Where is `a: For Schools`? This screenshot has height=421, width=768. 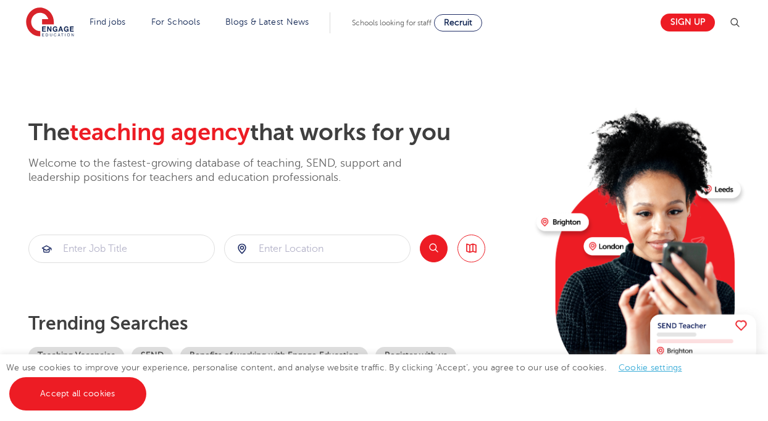
a: For Schools is located at coordinates (175, 22).